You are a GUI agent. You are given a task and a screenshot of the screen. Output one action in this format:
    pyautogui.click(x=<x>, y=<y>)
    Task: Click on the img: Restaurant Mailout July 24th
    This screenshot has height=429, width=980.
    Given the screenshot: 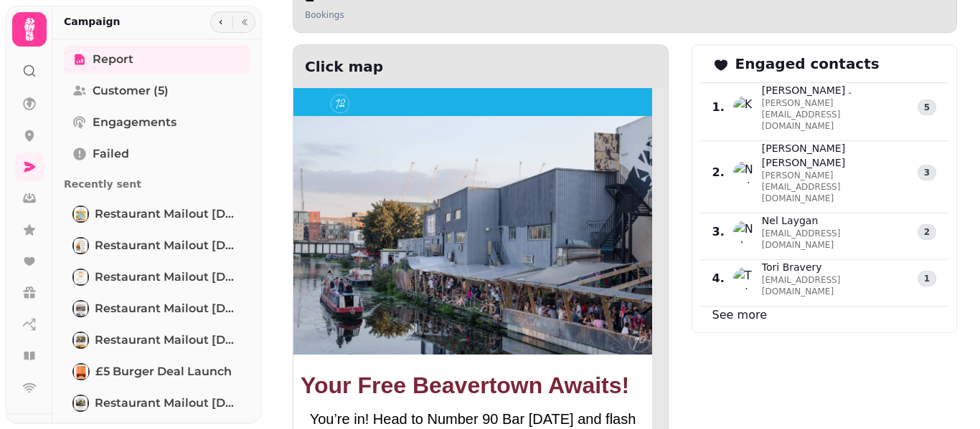 What is the action you would take?
    pyautogui.click(x=80, y=309)
    